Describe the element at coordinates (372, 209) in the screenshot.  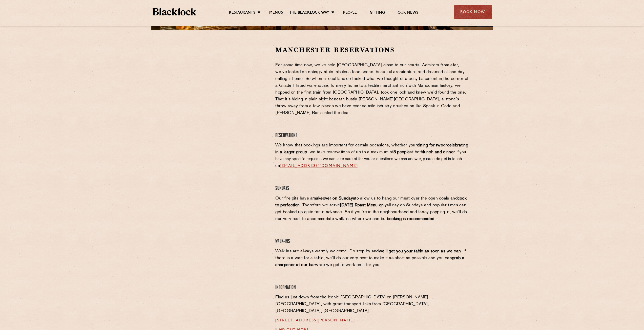
I see `p: Our fire pits have a to allow us to hang our meat over the open coals and . Therefore we serve al...` at that location.